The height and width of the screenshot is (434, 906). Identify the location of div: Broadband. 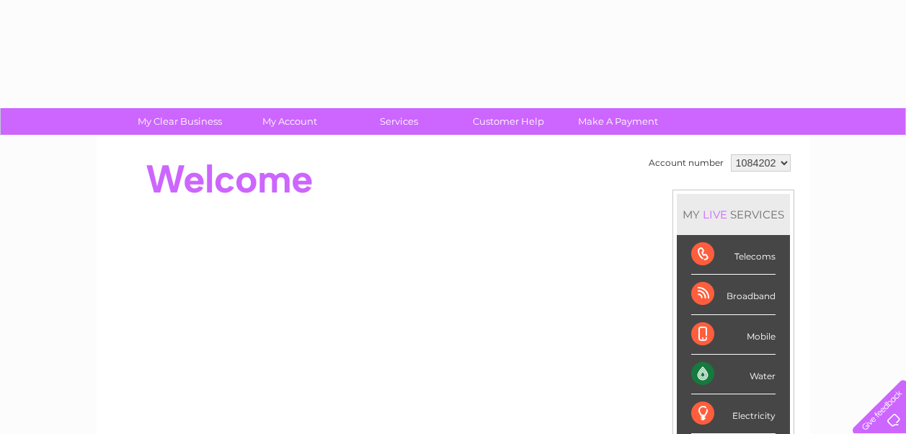
(733, 294).